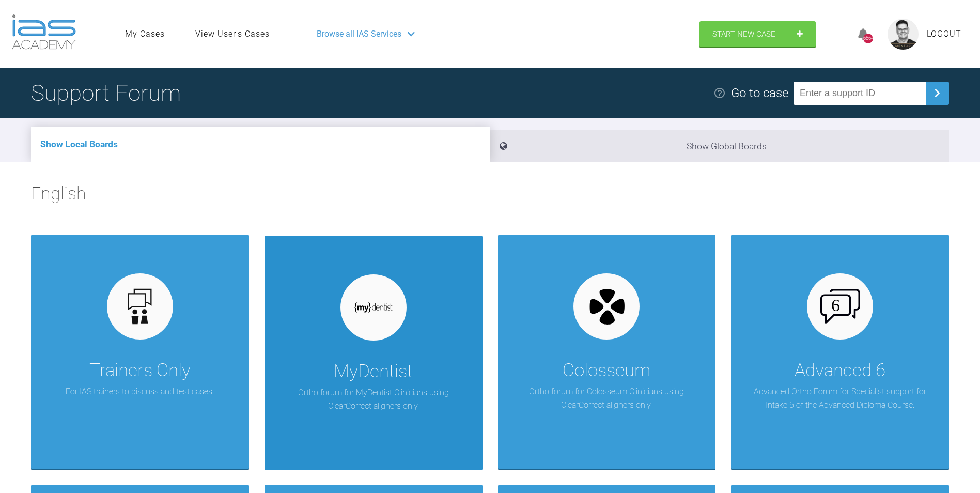  What do you see at coordinates (373, 307) in the screenshot?
I see `img: mydentist.1050c378.svg` at bounding box center [373, 307].